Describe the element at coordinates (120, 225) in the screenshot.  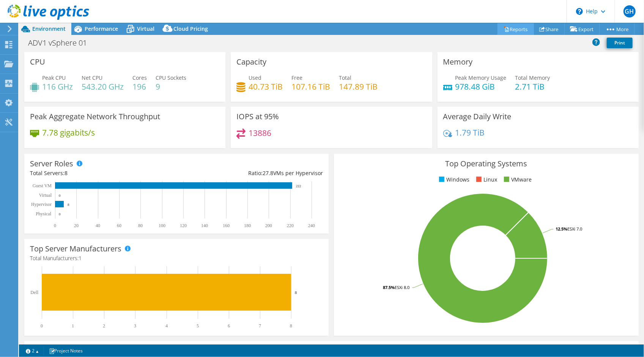
I see `text: 60` at that location.